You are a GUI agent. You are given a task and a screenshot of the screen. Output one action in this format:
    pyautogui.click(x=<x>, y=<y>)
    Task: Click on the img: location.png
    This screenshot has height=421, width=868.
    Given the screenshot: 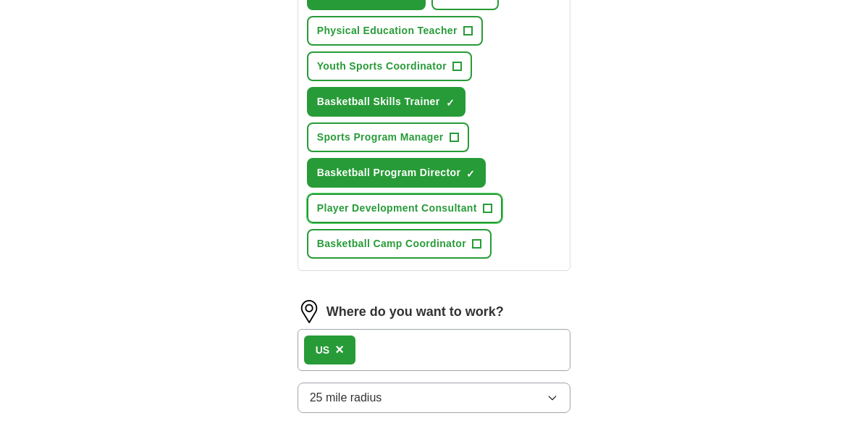 What is the action you would take?
    pyautogui.click(x=309, y=311)
    